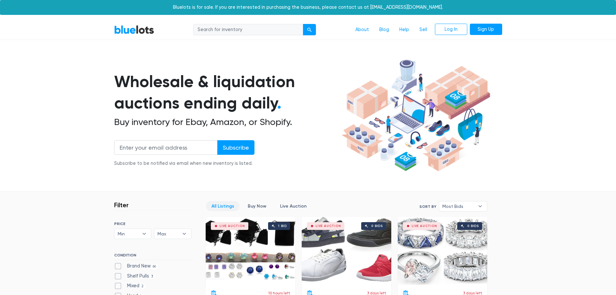 The height and width of the screenshot is (295, 616). Describe the element at coordinates (184, 163) in the screenshot. I see `div: Subscribe to be notified via email when new inventory is listed.` at that location.